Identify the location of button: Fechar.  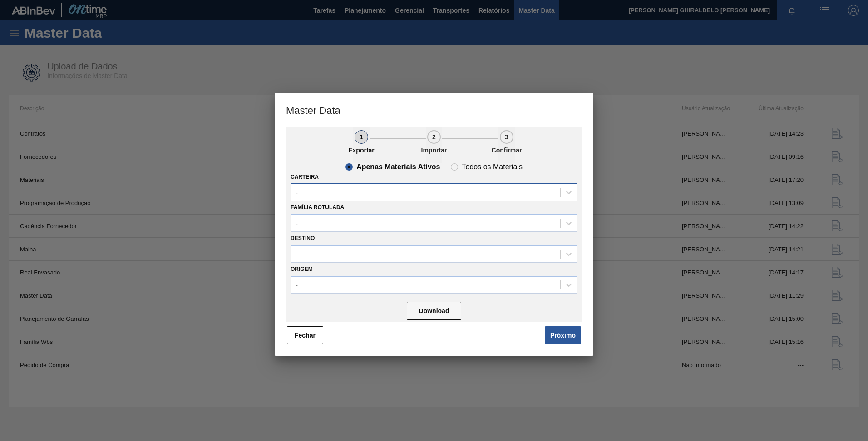
(305, 336).